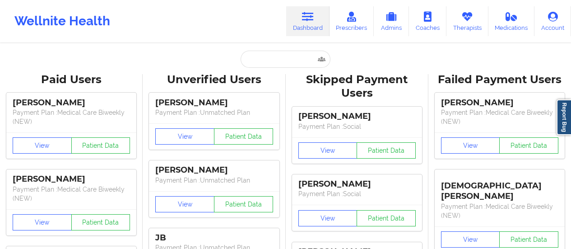 The width and height of the screenshot is (571, 249). What do you see at coordinates (308, 21) in the screenshot?
I see `a: Dashboard` at bounding box center [308, 21].